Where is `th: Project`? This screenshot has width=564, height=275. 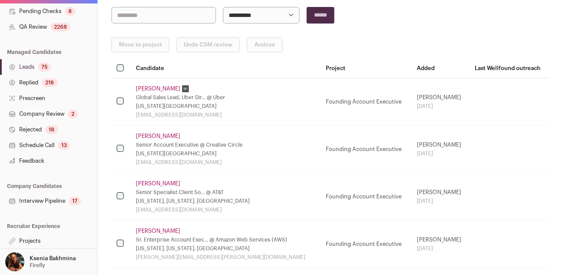 th: Project is located at coordinates (366, 68).